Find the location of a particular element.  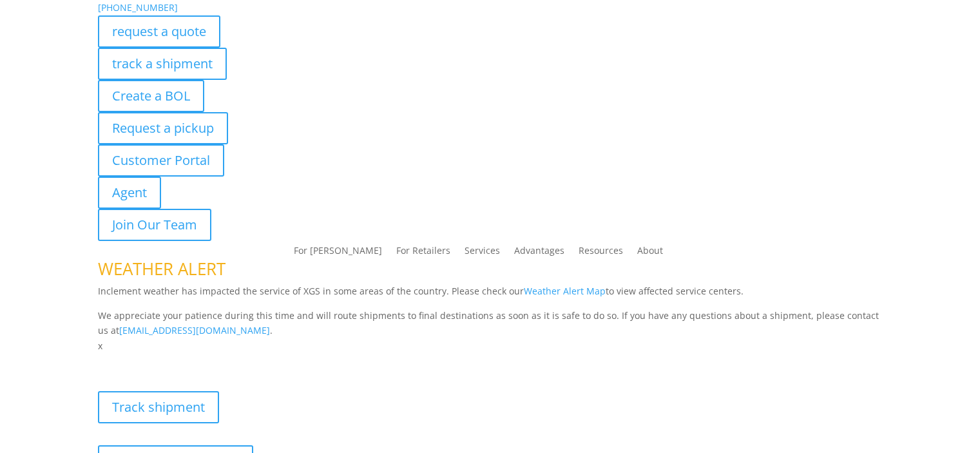

a: Join Our Team is located at coordinates (155, 225).